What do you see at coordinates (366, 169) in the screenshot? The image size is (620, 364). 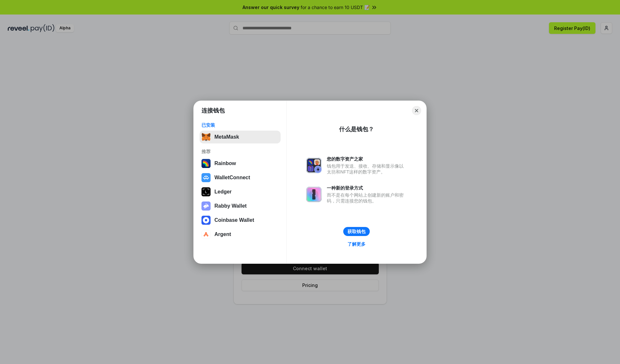 I see `div: 钱包用于发送、接收、存储和显示像以太坊和NFT这样的数字资产。` at bounding box center [366, 169].